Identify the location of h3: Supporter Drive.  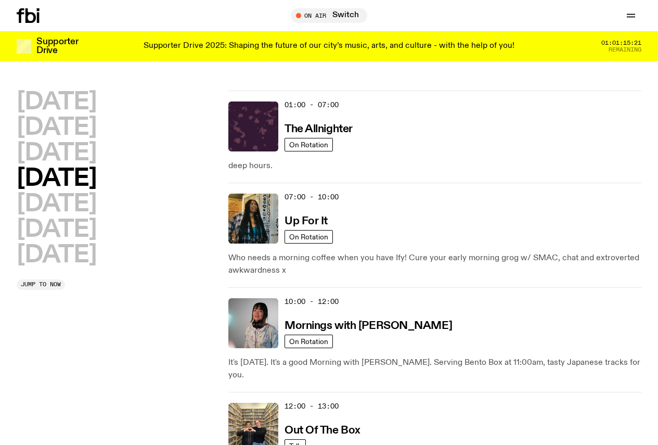
(57, 46).